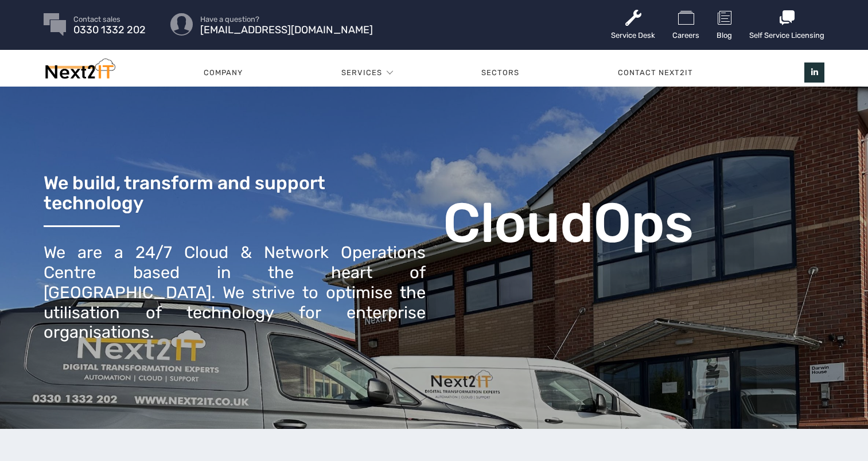  Describe the element at coordinates (362, 73) in the screenshot. I see `a: Services` at that location.